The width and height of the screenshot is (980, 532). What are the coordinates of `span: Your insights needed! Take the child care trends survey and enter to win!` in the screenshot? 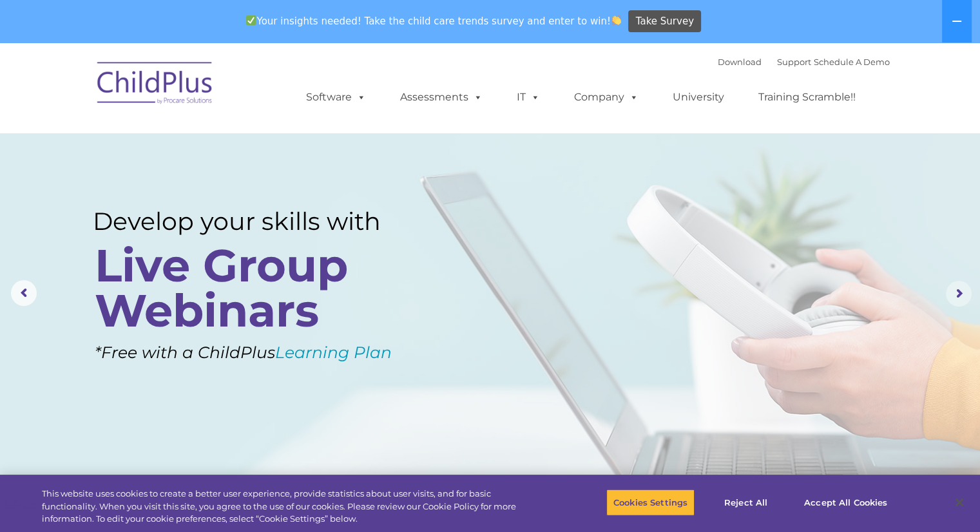 It's located at (433, 21).